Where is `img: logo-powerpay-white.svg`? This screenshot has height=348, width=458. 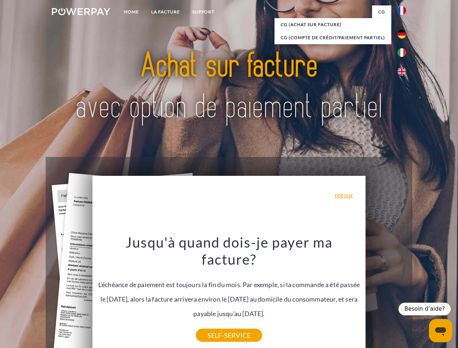
img: logo-powerpay-white.svg is located at coordinates (81, 12).